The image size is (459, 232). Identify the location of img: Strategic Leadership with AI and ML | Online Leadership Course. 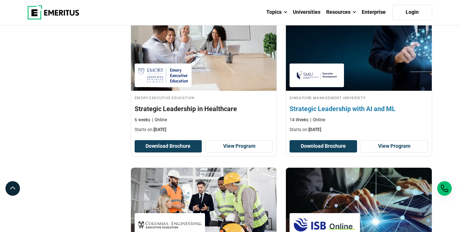
(358, 54).